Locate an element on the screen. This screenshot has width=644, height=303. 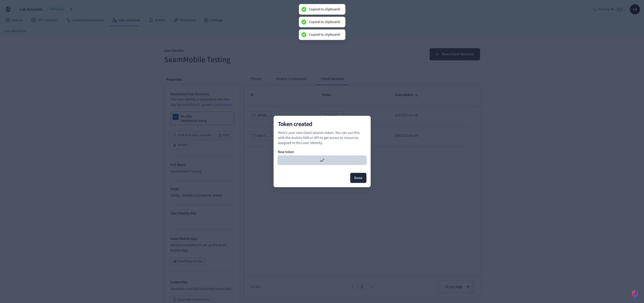
img: SeamLogoGradient.69752ec5.svg is located at coordinates (635, 294).